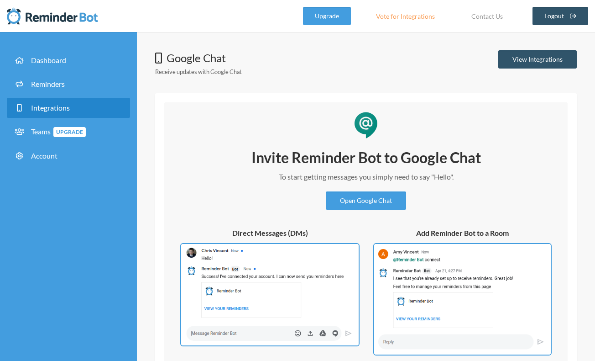  What do you see at coordinates (327, 16) in the screenshot?
I see `a: Upgrade` at bounding box center [327, 16].